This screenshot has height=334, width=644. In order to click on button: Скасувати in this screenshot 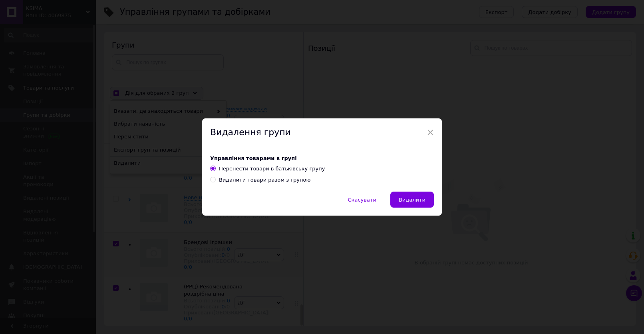, I will do `click(362, 200)`.